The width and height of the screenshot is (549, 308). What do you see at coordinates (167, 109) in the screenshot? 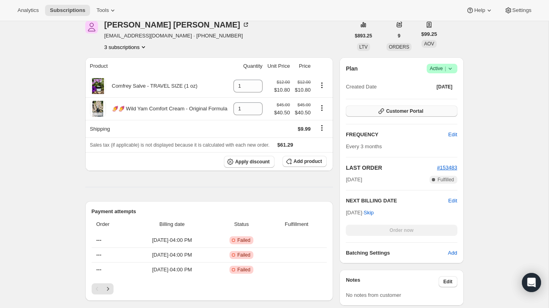
I see `div: 🍠🍠 Wild Yam Comfort Cream - Original Formula` at bounding box center [167, 109].